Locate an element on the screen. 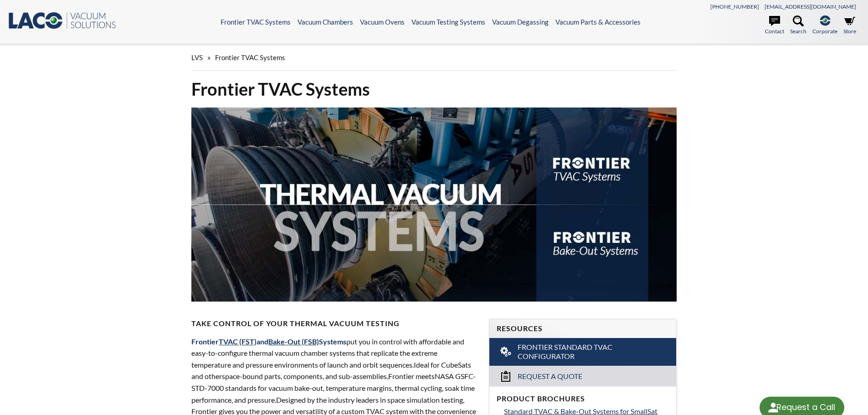 This screenshot has height=415, width=868. a: Vacuum Testing Systems is located at coordinates (448, 22).